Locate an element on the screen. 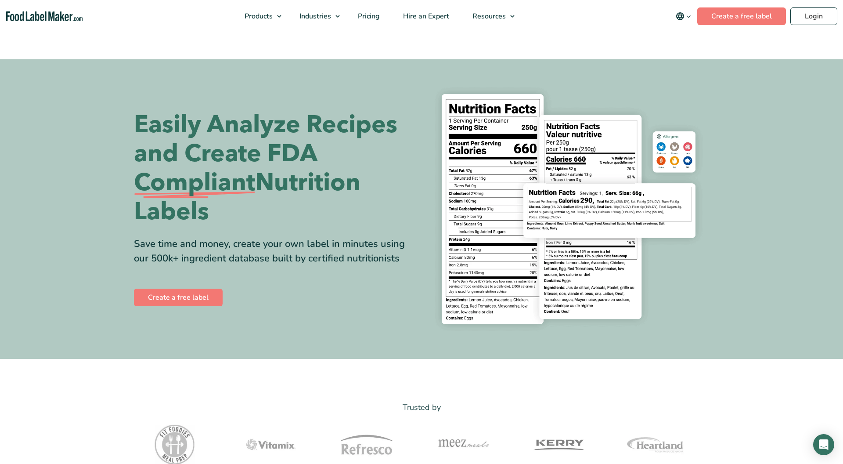 This screenshot has height=464, width=843. div: Open Intercom Messenger is located at coordinates (823, 444).